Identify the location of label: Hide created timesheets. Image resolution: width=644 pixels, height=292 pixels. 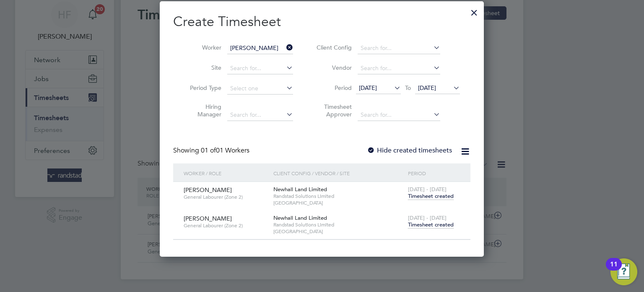
(409, 150).